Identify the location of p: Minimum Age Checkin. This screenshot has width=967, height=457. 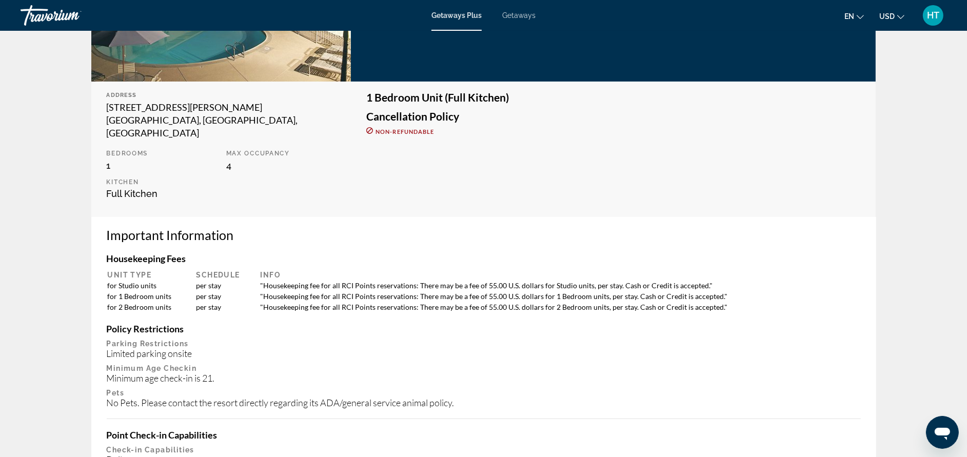
(484, 368).